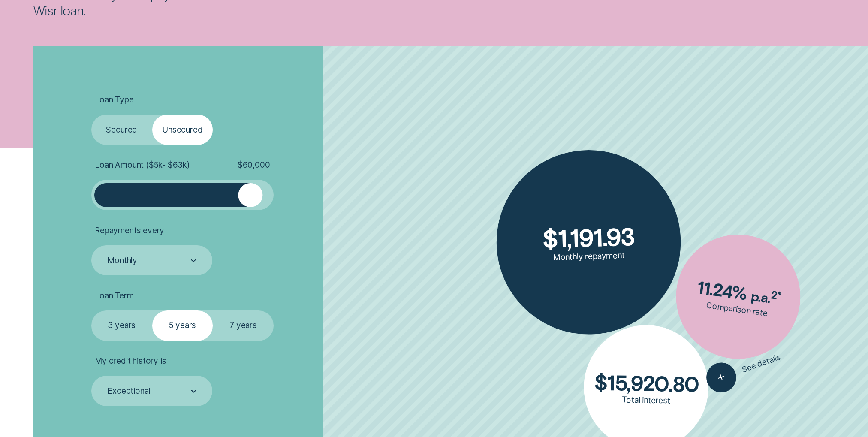 This screenshot has width=868, height=437. Describe the element at coordinates (182, 326) in the screenshot. I see `label: 5 years` at that location.